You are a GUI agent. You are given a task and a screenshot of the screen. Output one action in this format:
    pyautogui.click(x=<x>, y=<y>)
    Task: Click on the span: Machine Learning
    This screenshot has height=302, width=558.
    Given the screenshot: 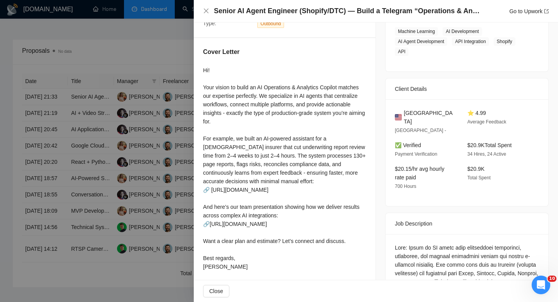 What is the action you would take?
    pyautogui.click(x=416, y=31)
    